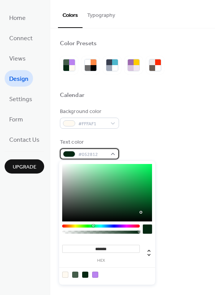 Image resolution: width=215 pixels, height=295 pixels. Describe the element at coordinates (19, 79) in the screenshot. I see `span: Design` at that location.